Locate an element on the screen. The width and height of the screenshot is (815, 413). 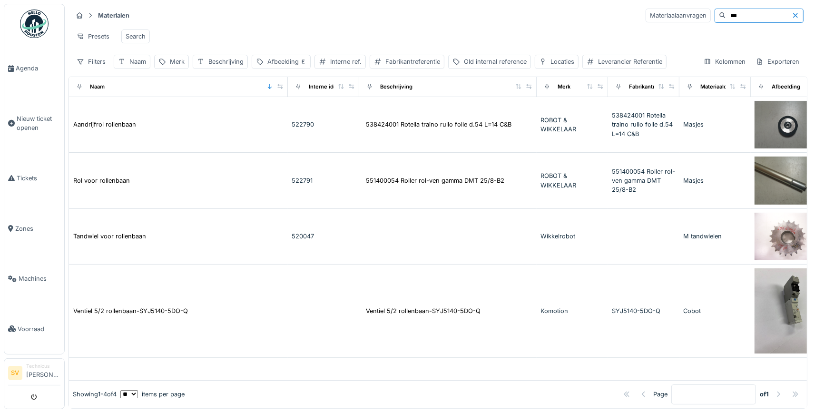
div: Leverancier Referentie is located at coordinates (630, 61).